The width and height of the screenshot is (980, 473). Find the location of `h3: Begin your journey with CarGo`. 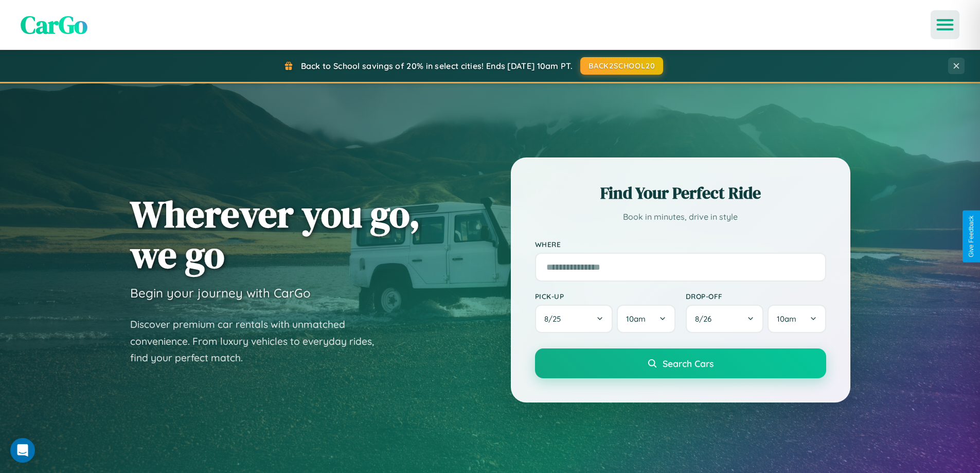

h3: Begin your journey with CarGo is located at coordinates (220, 293).